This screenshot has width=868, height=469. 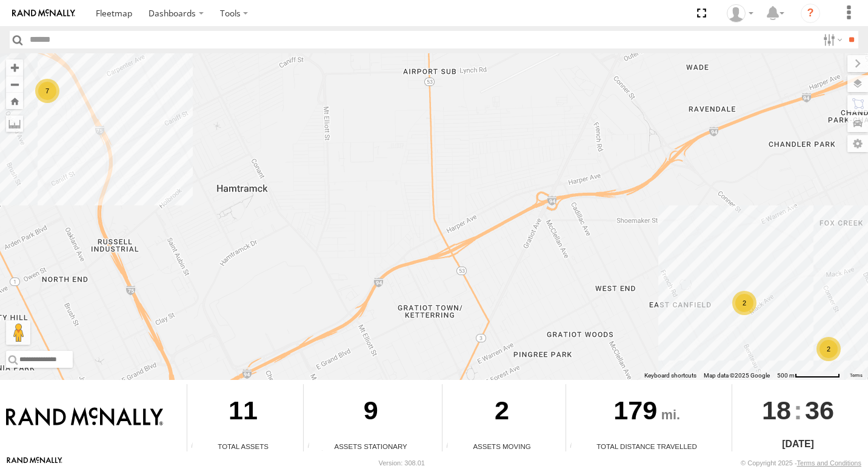 What do you see at coordinates (370, 413) in the screenshot?
I see `div: 9` at bounding box center [370, 413].